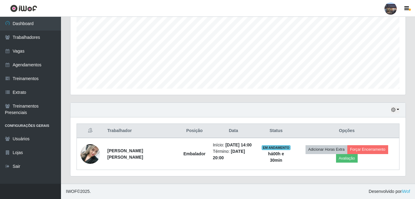 Image resolution: width=415 pixels, height=199 pixels. Describe the element at coordinates (233, 131) in the screenshot. I see `th: Data` at that location.